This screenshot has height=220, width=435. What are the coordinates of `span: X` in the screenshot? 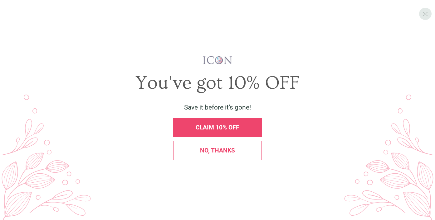 It's located at (425, 14).